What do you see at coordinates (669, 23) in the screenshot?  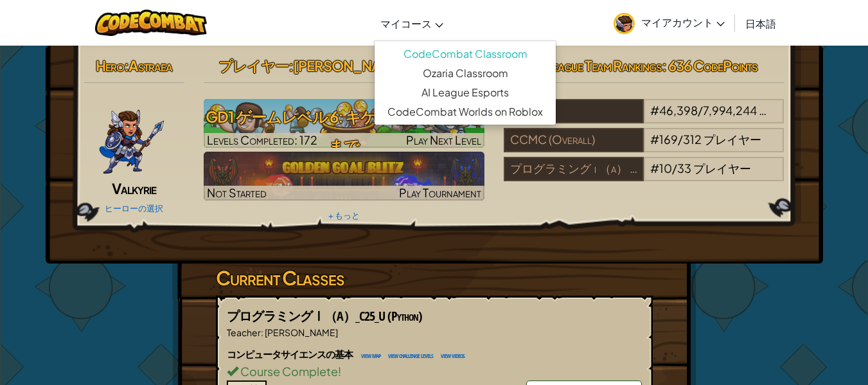 I see `a: マイアカウント` at bounding box center [669, 23].